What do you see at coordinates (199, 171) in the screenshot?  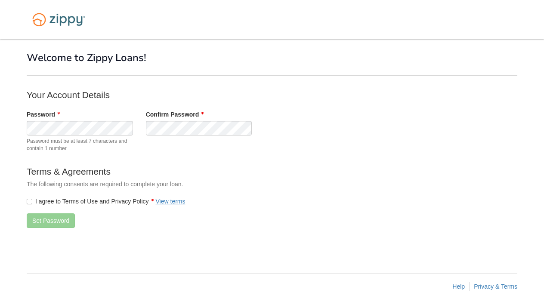 I see `p: Terms & Agreements` at bounding box center [199, 171].